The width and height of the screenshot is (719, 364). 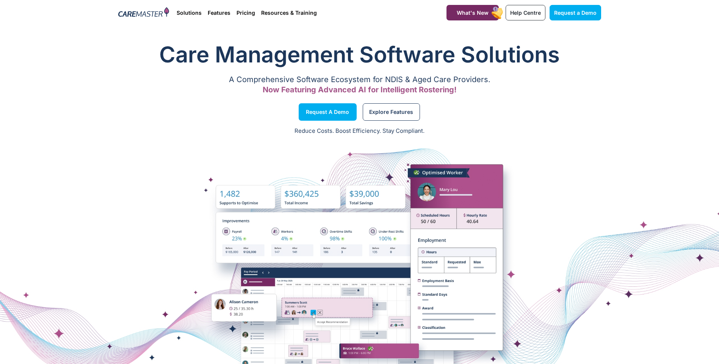 What do you see at coordinates (472, 13) in the screenshot?
I see `a: What's New` at bounding box center [472, 13].